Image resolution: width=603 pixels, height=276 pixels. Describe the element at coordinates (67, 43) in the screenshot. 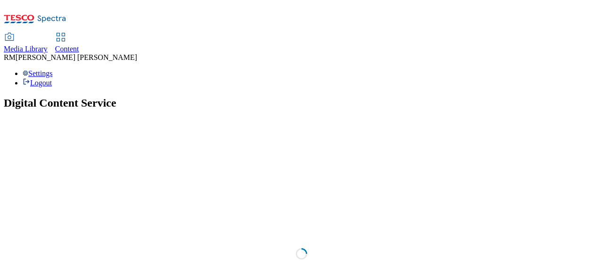

I see `a: Content` at that location.